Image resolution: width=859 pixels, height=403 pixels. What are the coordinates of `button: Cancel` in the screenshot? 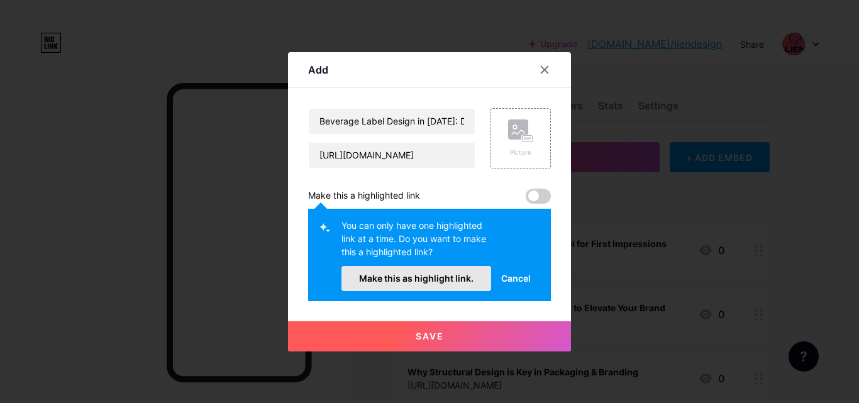 It's located at (516, 279).